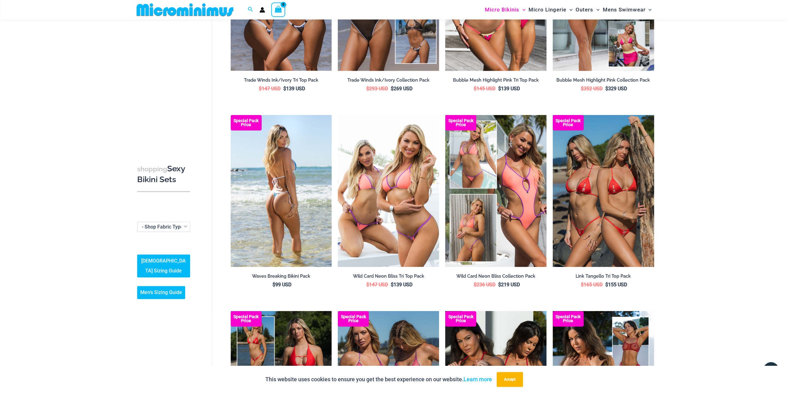 The height and width of the screenshot is (393, 788). What do you see at coordinates (550, 10) in the screenshot?
I see `a: Micro LingerieMenu ToggleMenu Toggle` at bounding box center [550, 10].